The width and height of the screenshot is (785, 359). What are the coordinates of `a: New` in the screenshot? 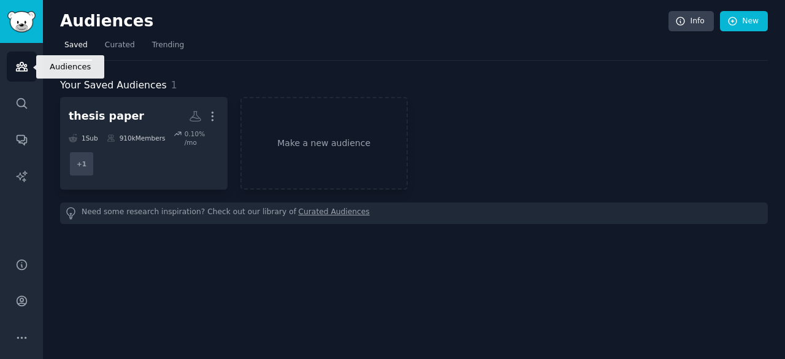 It's located at (744, 21).